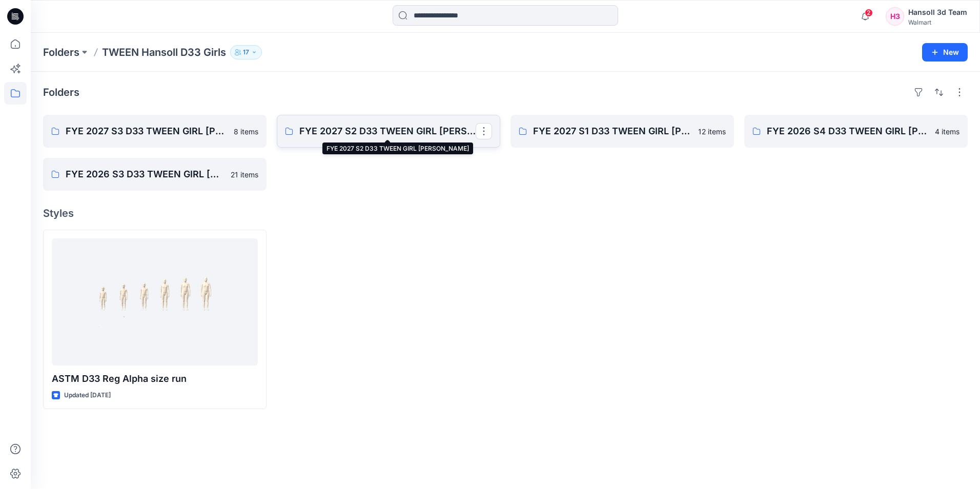 Image resolution: width=980 pixels, height=489 pixels. Describe the element at coordinates (937, 22) in the screenshot. I see `div: Walmart` at that location.